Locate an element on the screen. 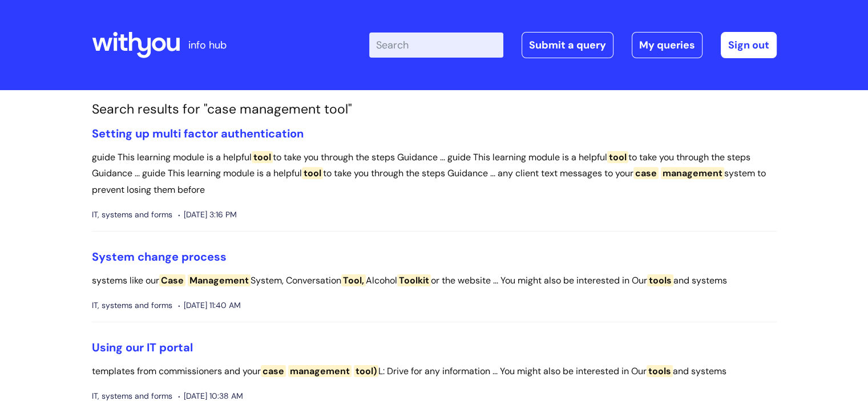 This screenshot has width=868, height=401. a: Setting up multi factor authentication is located at coordinates (197, 134).